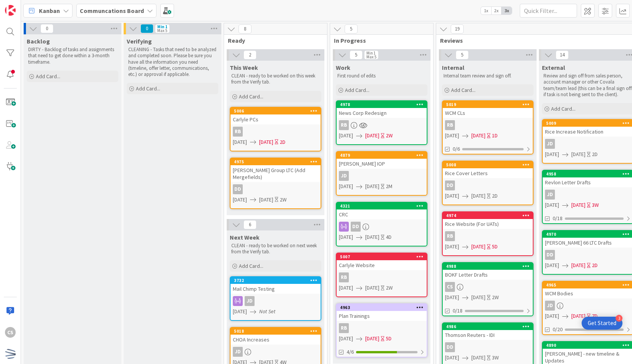 The image size is (632, 364). What do you see at coordinates (276, 79) in the screenshot?
I see `p: CLEAN - ready to be worked on this week from the Verify tab.` at bounding box center [276, 79].